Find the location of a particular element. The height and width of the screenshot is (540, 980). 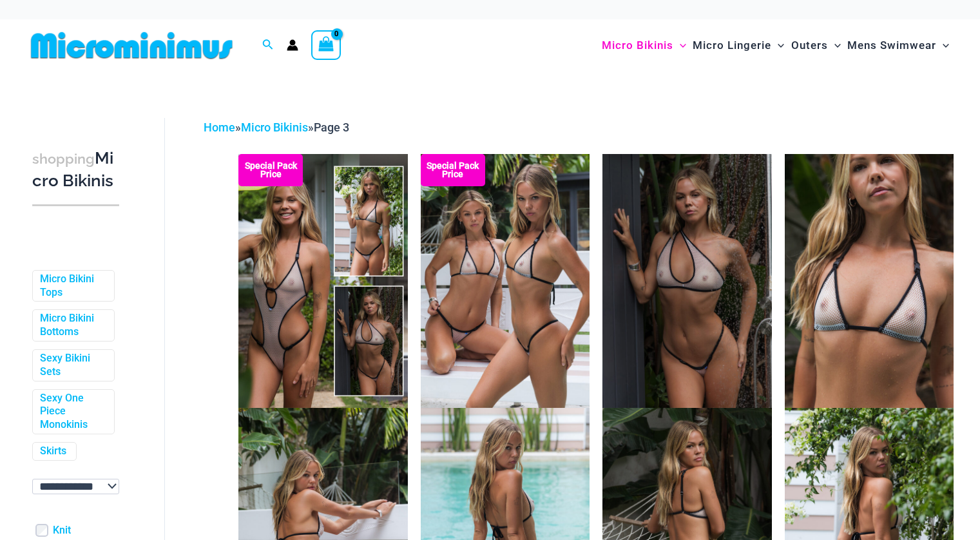

nav: Site Navigation is located at coordinates (775, 45).